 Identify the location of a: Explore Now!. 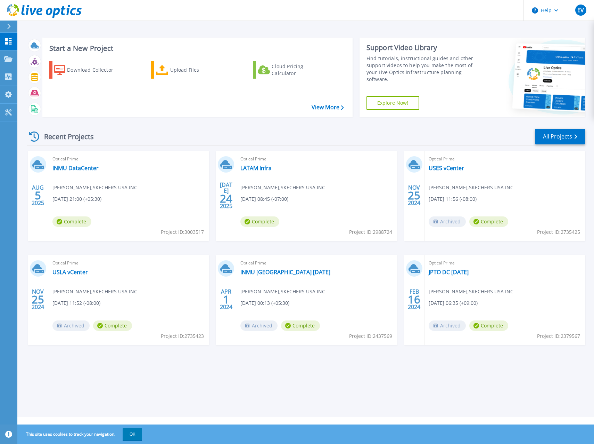
(393, 103).